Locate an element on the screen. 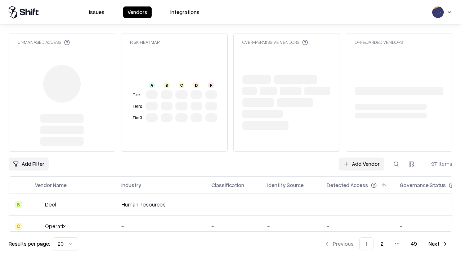 This screenshot has width=461, height=259. div: A is located at coordinates (152, 85).